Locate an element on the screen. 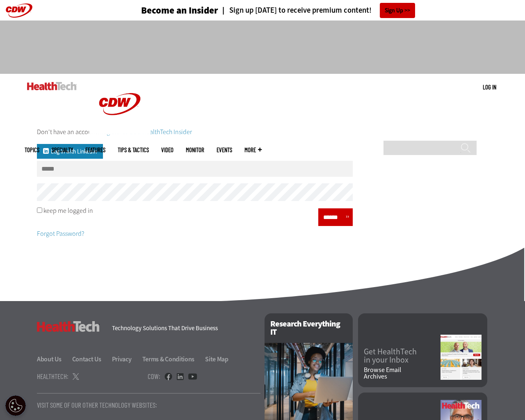  a: Tips & Tactics is located at coordinates (133, 149).